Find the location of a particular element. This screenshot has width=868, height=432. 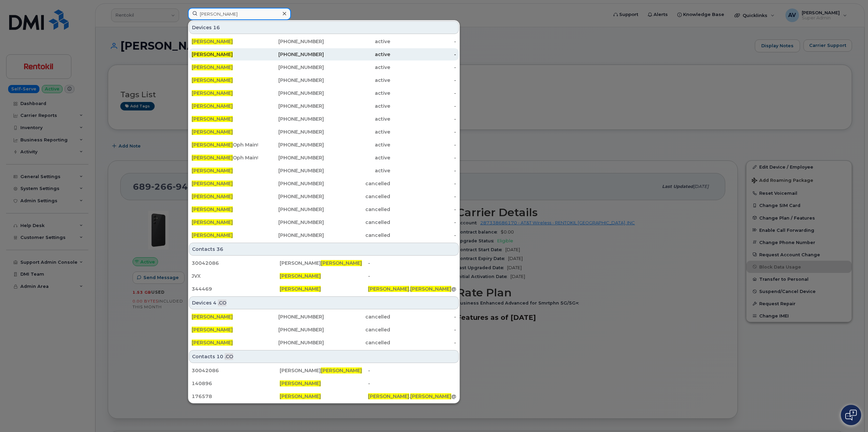

span: 36 is located at coordinates (220, 249).